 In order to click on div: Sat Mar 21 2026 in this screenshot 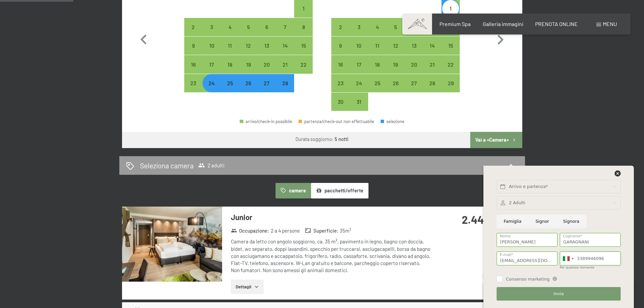, I will do `click(432, 64)`.